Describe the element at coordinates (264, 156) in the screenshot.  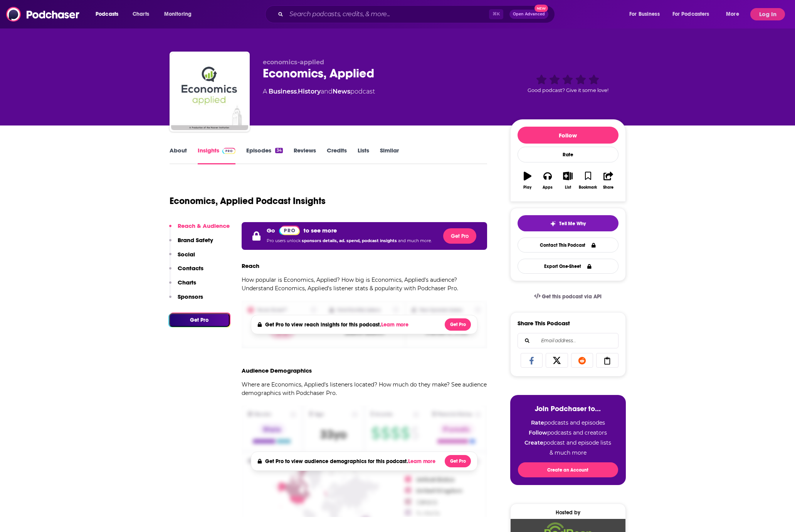
I see `a: Episodes34` at that location.